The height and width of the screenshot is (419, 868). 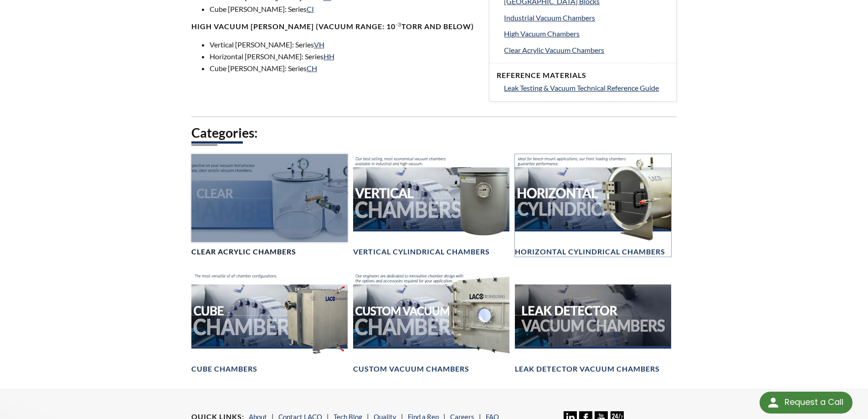 I want to click on span: High Vacuum Chambers, so click(x=541, y=33).